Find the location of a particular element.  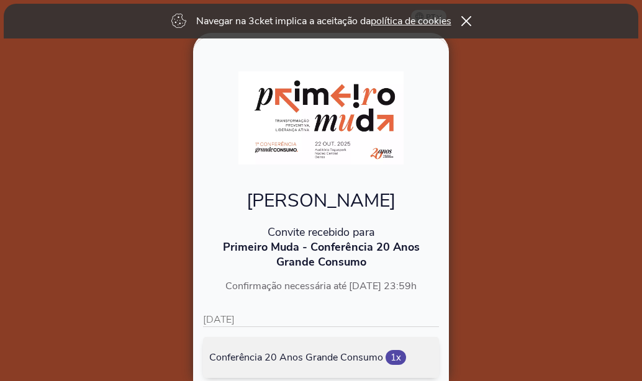

p: Convite recebido para is located at coordinates (321, 232).